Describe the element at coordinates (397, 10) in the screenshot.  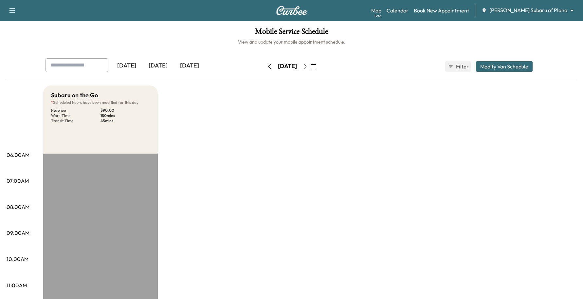
I see `a: Calendar` at that location.